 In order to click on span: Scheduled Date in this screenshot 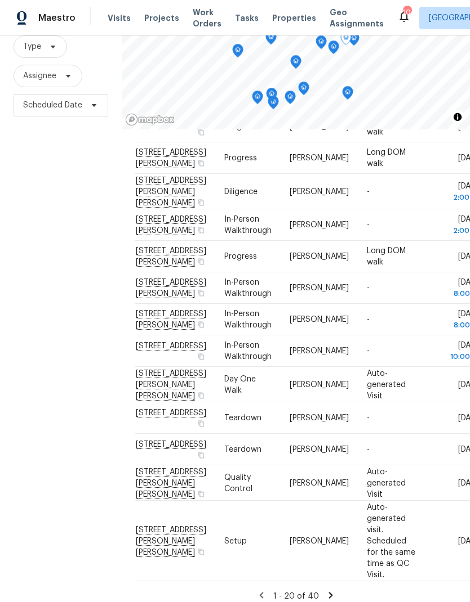, I will do `click(52, 105)`.